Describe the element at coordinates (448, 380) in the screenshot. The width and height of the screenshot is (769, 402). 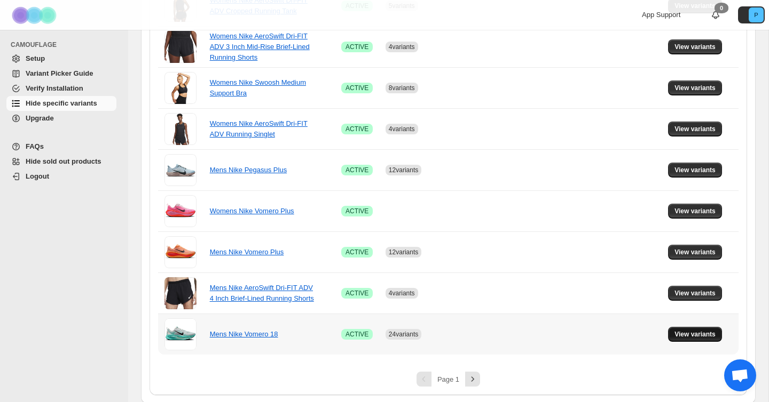
I see `span: Page 1` at that location.